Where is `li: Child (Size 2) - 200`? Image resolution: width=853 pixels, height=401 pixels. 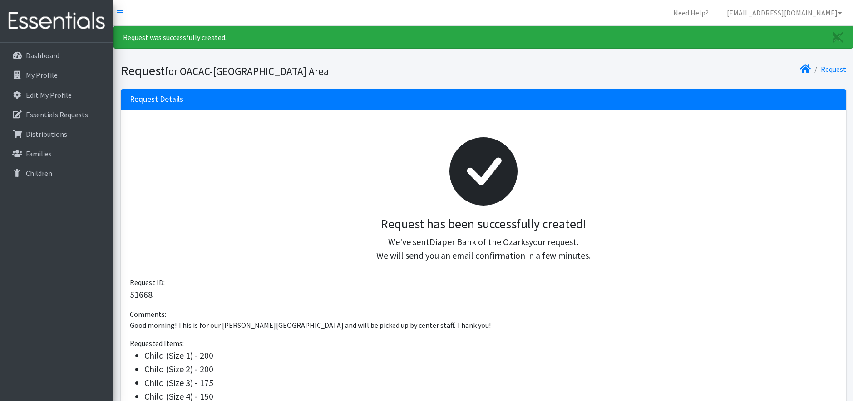
li: Child (Size 2) - 200 is located at coordinates (491, 369).